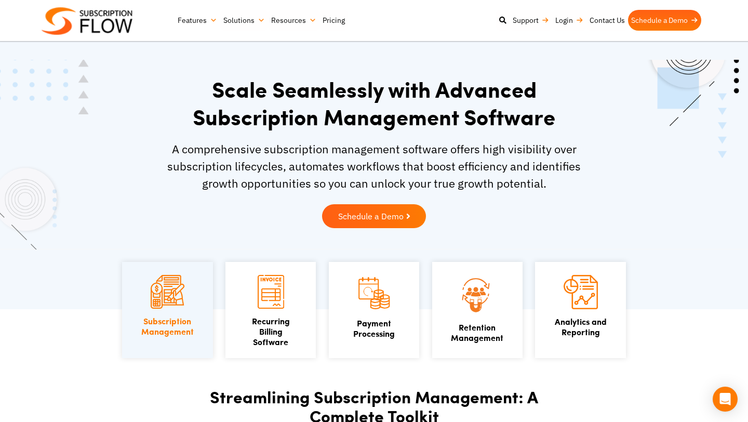 The height and width of the screenshot is (422, 748). I want to click on a: Resources, so click(293, 20).